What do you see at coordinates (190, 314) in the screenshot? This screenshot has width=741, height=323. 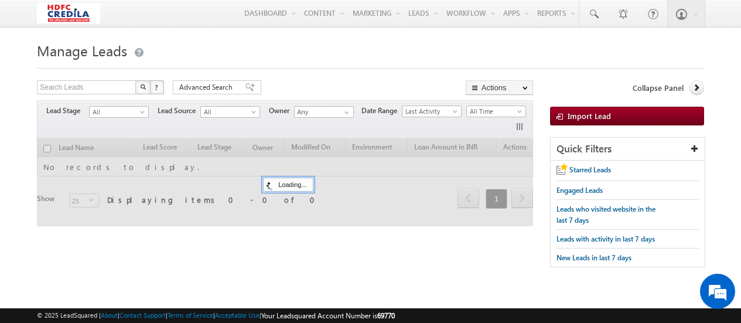 I see `a: Terms of Service` at bounding box center [190, 314].